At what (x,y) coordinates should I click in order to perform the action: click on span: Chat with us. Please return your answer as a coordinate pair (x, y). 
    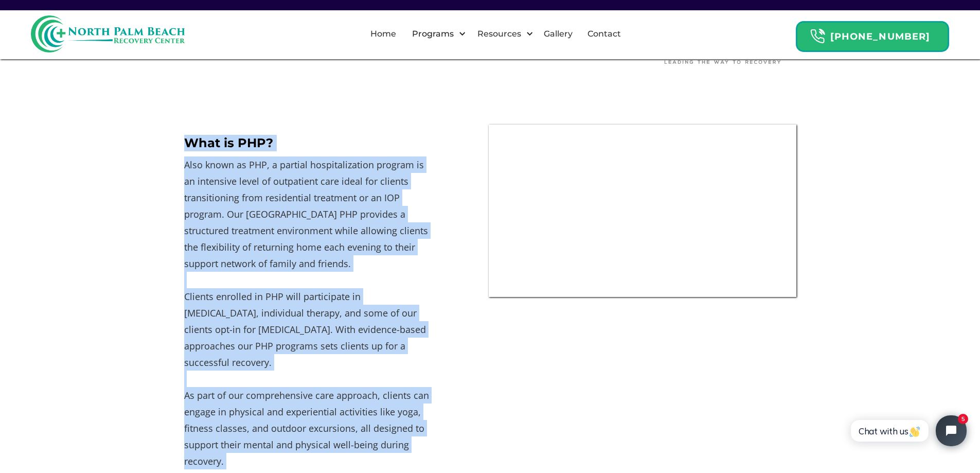
    Looking at the image, I should click on (50, 24).